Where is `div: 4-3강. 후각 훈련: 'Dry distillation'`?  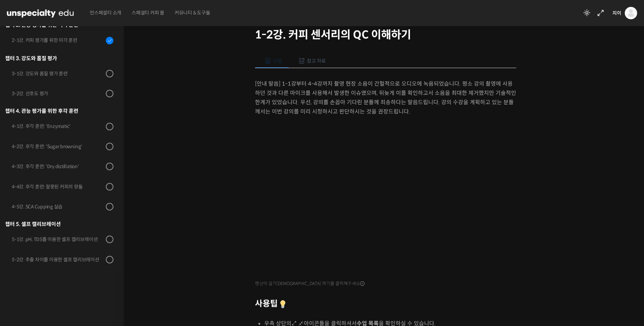
div: 4-3강. 후각 훈련: 'Dry distillation' is located at coordinates (58, 166).